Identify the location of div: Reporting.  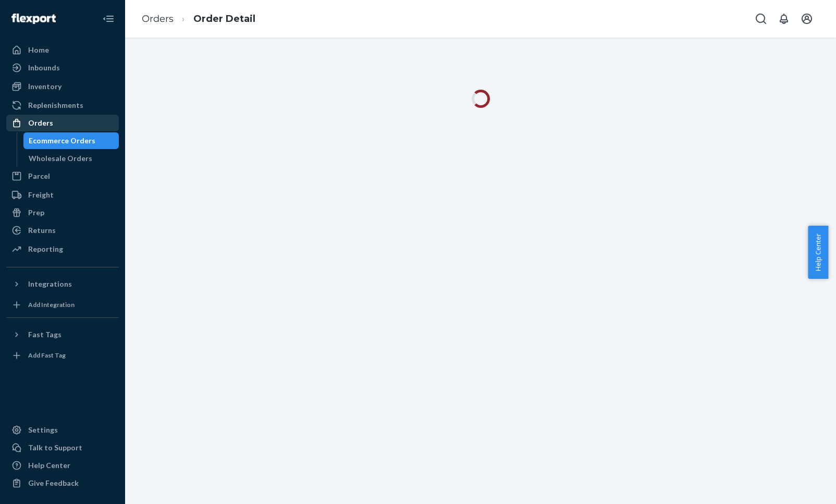
(45, 249).